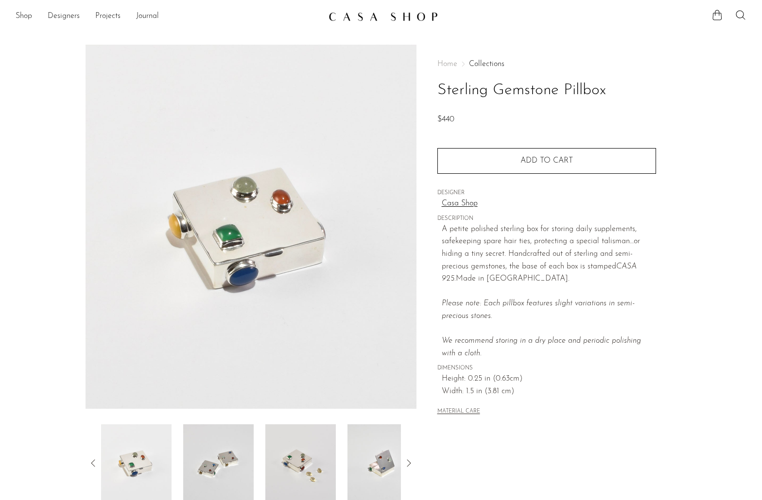  I want to click on span: Height: 0.25 in (0.63cm), so click(549, 379).